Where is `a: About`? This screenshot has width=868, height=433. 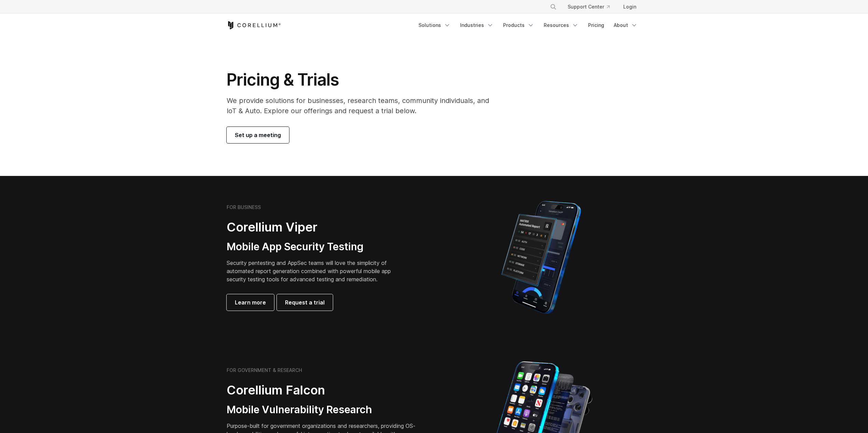
a: About is located at coordinates (626, 25).